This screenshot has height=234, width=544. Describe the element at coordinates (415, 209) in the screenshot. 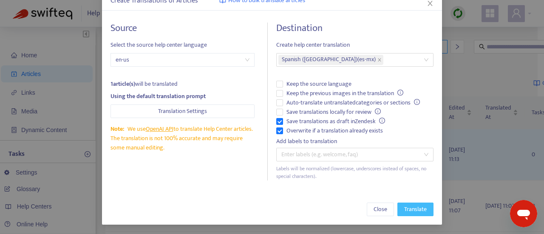

I see `span: Translate` at that location.